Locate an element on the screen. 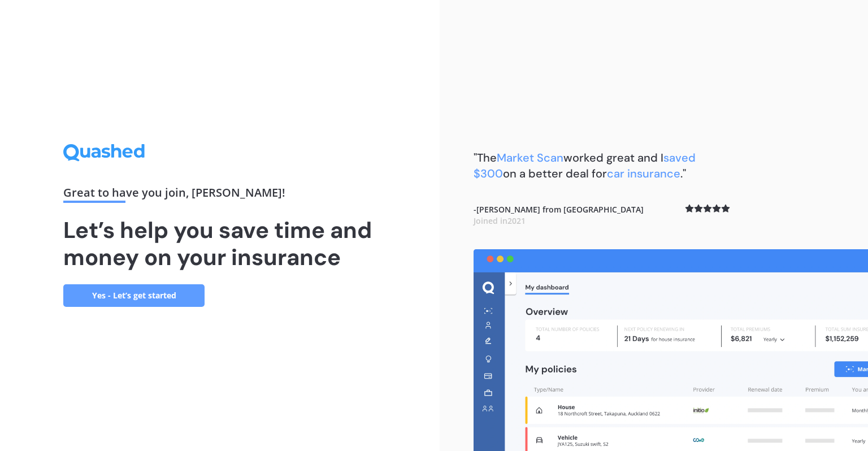 Image resolution: width=868 pixels, height=451 pixels. span: car insurance is located at coordinates (644, 174).